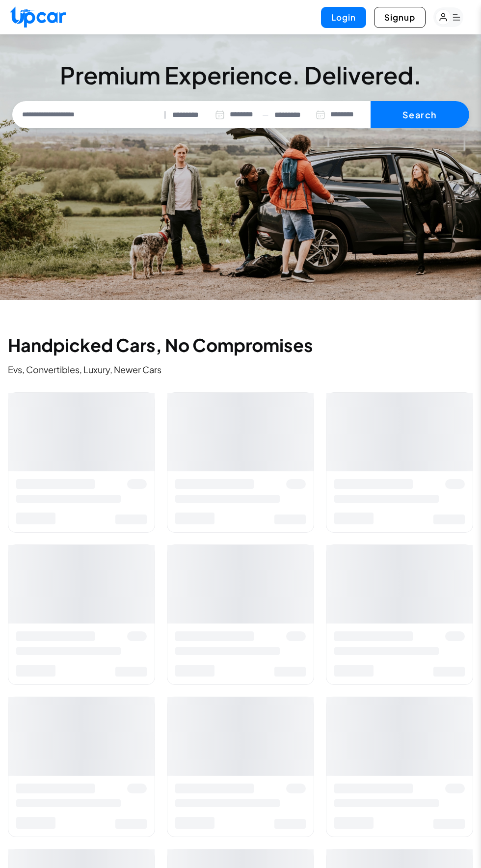 Image resolution: width=481 pixels, height=868 pixels. What do you see at coordinates (38, 17) in the screenshot?
I see `img: Upcar Logo` at bounding box center [38, 17].